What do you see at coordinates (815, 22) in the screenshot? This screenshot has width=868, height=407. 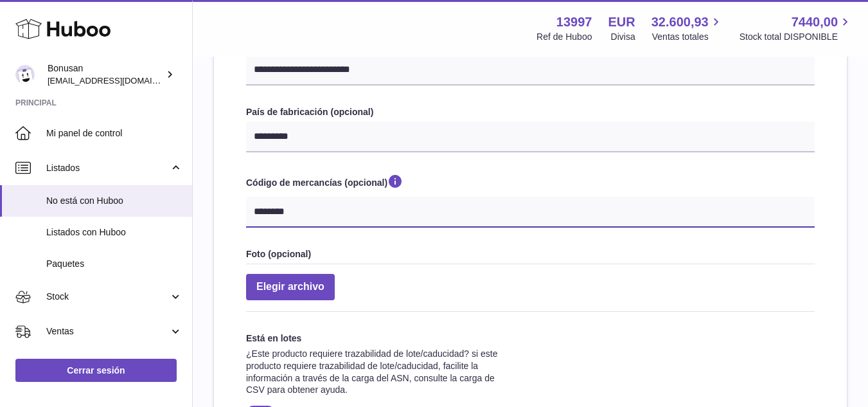 I see `span: 7440,00` at bounding box center [815, 22].